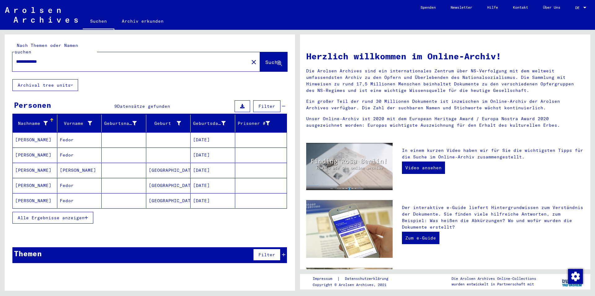  I want to click on img: yv_logo.png, so click(573, 281).